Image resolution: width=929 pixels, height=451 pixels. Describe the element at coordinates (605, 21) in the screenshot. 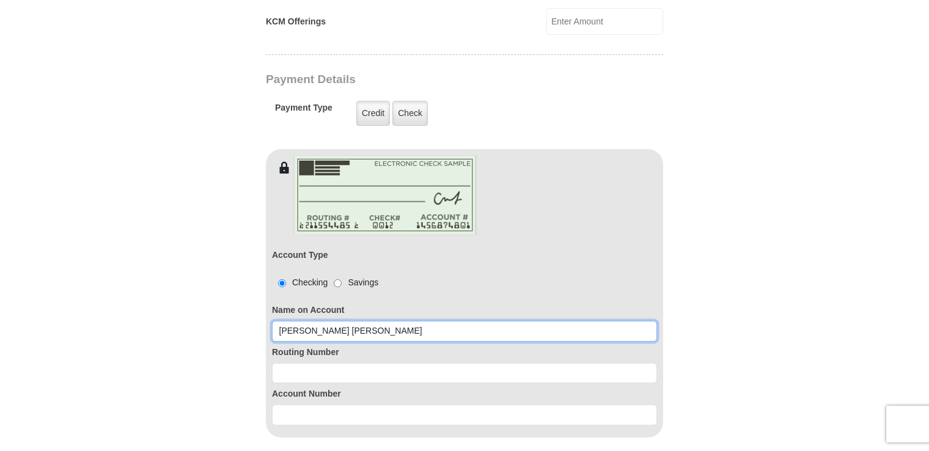

I see `input: Enter Amount` at that location.